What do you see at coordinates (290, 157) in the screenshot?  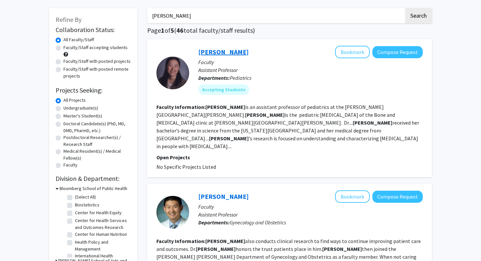 I see `p: Open Projects` at bounding box center [290, 157].